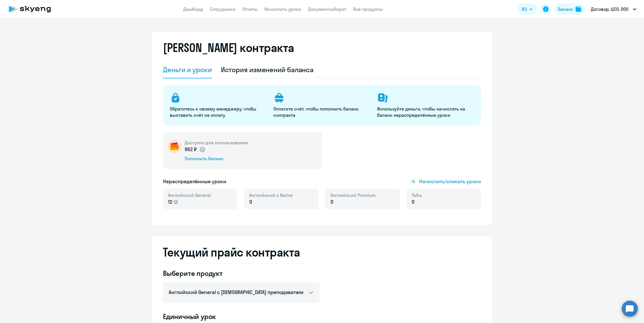 The height and width of the screenshot is (323, 644). What do you see at coordinates (241, 273) in the screenshot?
I see `h4: Выберите продукт` at bounding box center [241, 273].